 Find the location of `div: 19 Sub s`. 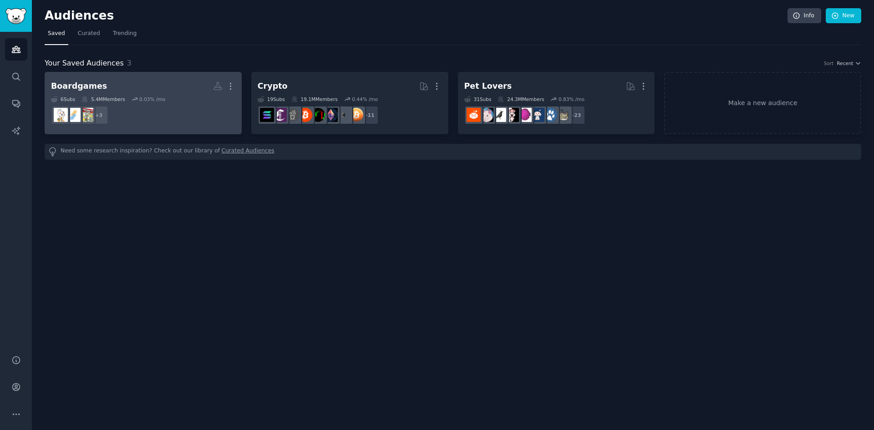

div: 19 Sub s is located at coordinates (271, 99).